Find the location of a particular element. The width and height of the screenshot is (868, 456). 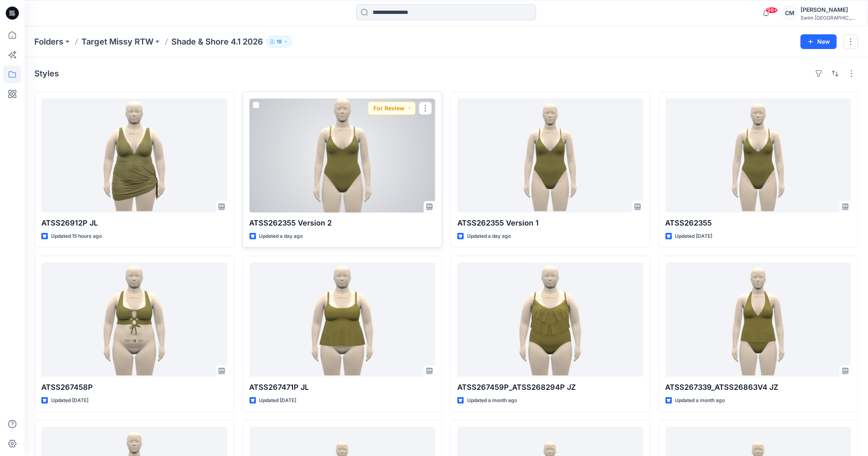

div: CM is located at coordinates (790, 13).